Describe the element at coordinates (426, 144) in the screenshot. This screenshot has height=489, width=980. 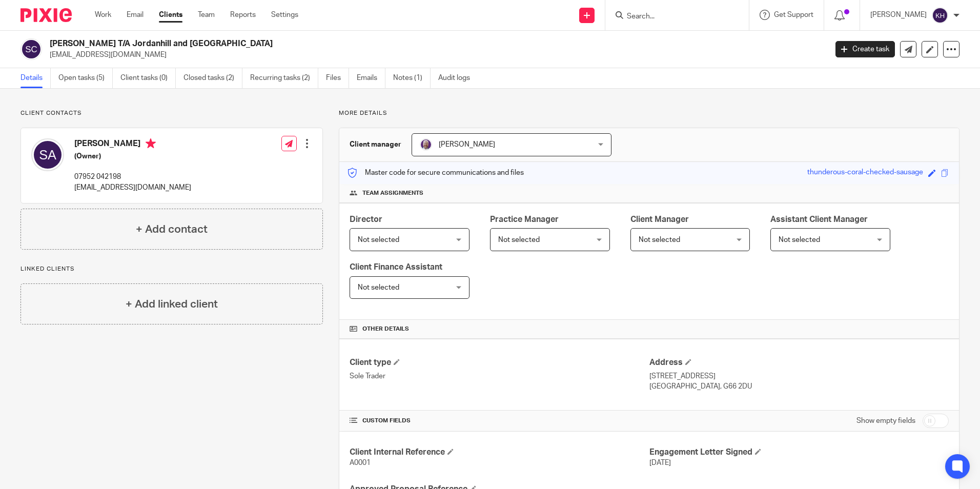
I see `img: 299265733_8469615096385794_2151642007038266035_n%20(1).jpg` at that location.